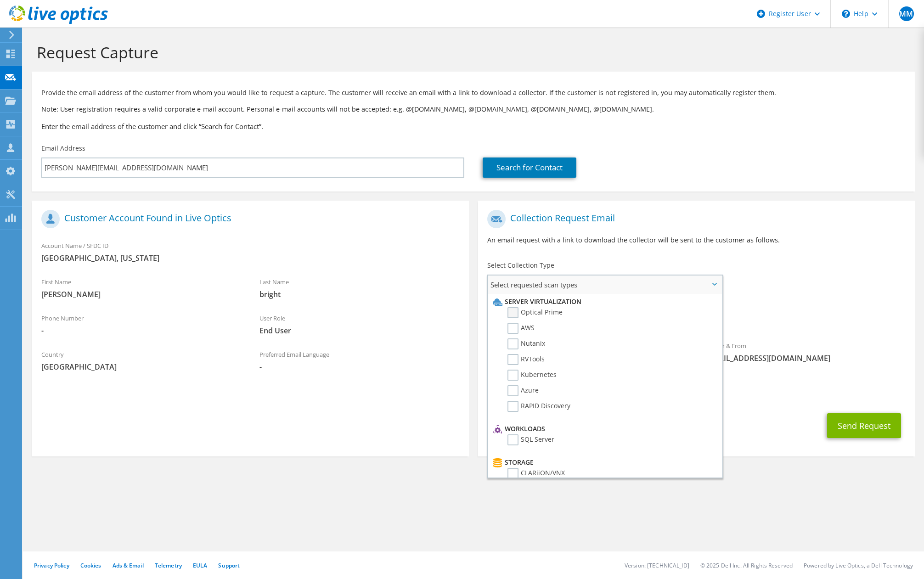 The image size is (924, 579). I want to click on div: Last Name, so click(359, 288).